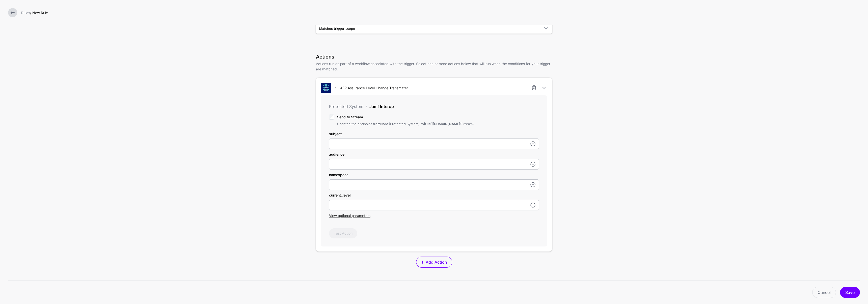 The width and height of the screenshot is (868, 304). Describe the element at coordinates (434, 66) in the screenshot. I see `p: Actions run as part of a workflow associated with the trigger. Select one or more actions below t...` at that location.